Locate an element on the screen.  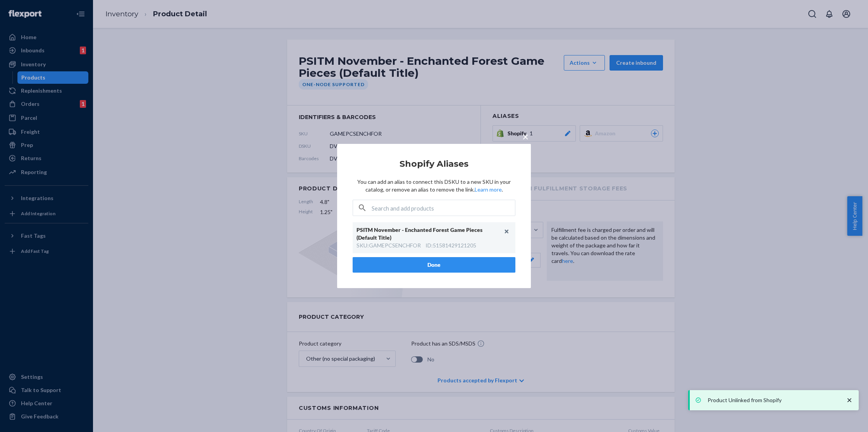
h2: Shopify Aliases is located at coordinates (434, 164).